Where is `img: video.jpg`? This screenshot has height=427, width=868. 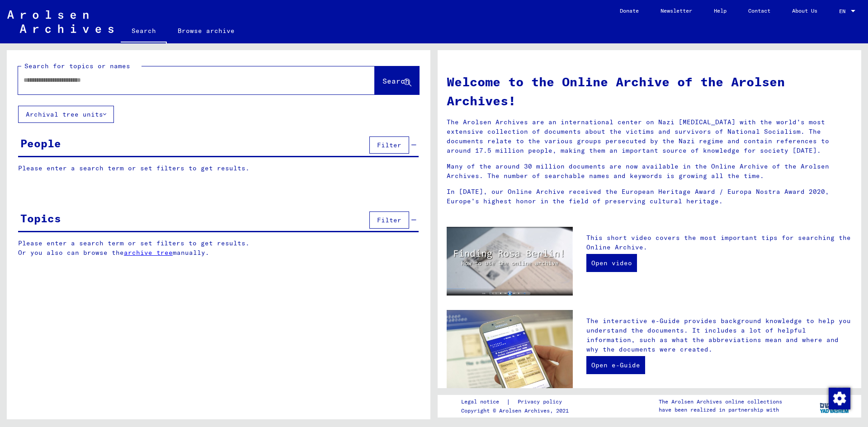 img: video.jpg is located at coordinates (509, 261).